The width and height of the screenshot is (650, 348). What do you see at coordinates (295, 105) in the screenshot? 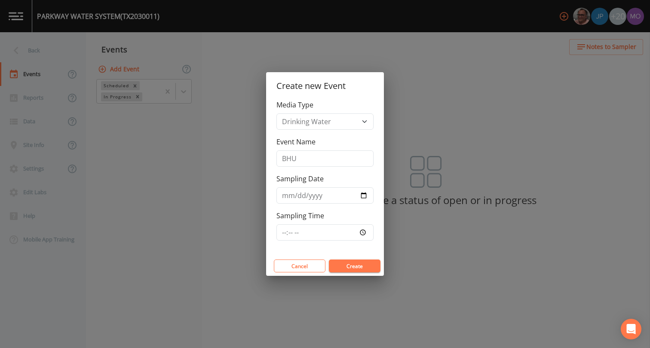
I see `label: Media Type` at bounding box center [295, 105].